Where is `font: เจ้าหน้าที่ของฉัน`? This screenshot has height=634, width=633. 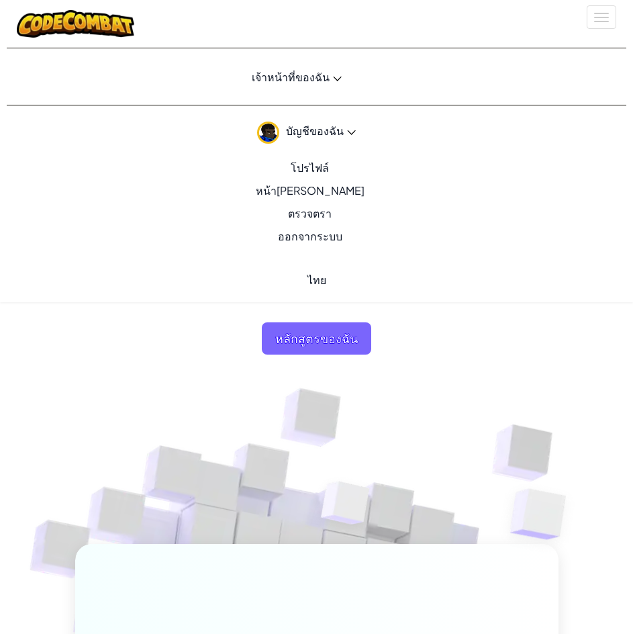
font: เจ้าหน้าที่ของฉัน is located at coordinates (291, 77).